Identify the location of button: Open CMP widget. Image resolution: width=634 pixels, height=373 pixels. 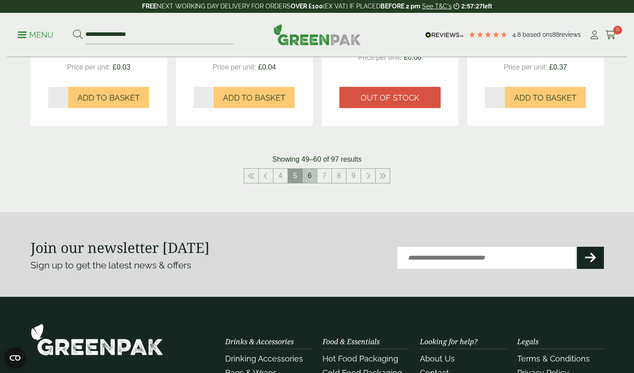
(15, 358).